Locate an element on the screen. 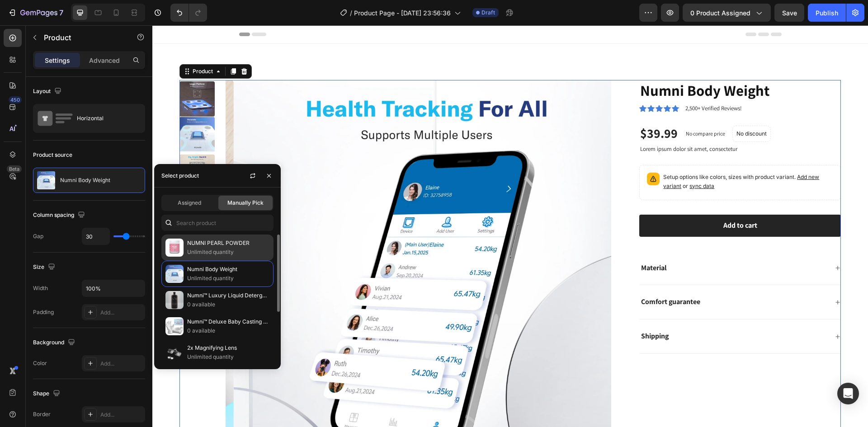  div: Padding is located at coordinates (43, 313).